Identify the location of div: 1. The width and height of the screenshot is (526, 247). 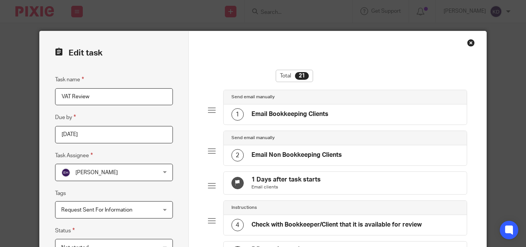
(238, 114).